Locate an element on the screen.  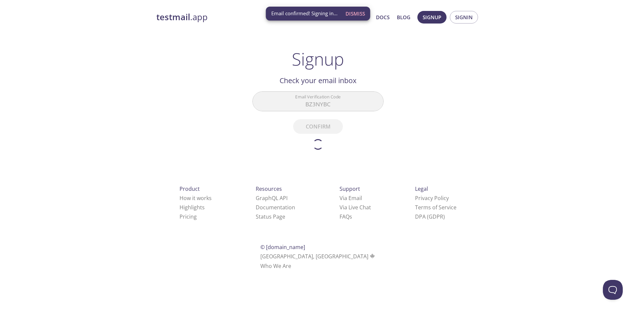
a: Pricing is located at coordinates (188, 217).